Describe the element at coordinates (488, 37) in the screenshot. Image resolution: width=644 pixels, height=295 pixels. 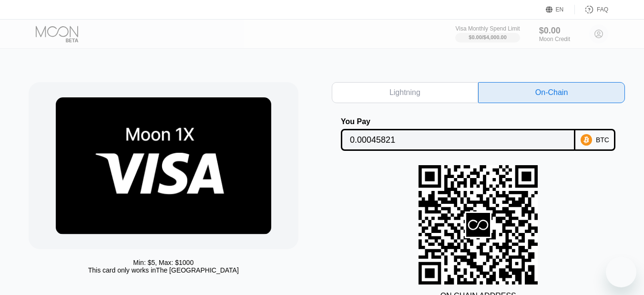
I see `div: $0.00 / $4,000.00` at that location.